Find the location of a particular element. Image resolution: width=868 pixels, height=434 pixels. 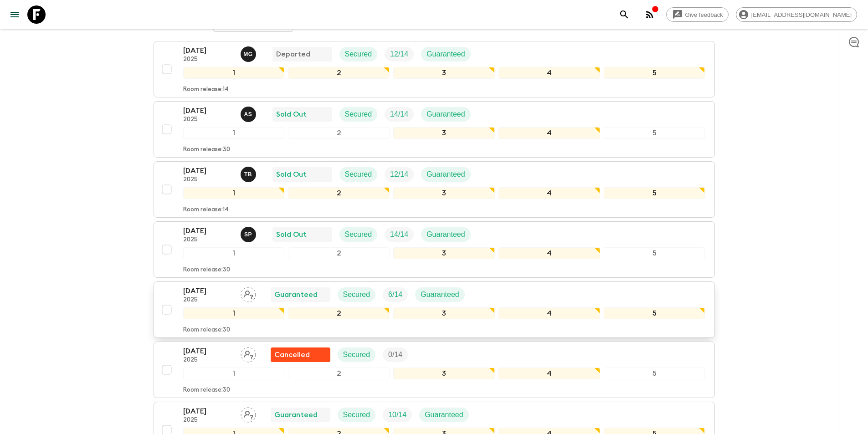

span: Ana Sikharulidze is located at coordinates (249, 113).